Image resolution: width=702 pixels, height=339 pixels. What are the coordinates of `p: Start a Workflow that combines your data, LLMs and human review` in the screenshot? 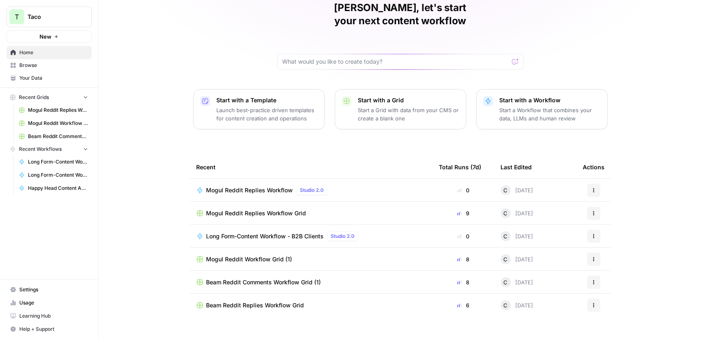 It's located at (550, 114).